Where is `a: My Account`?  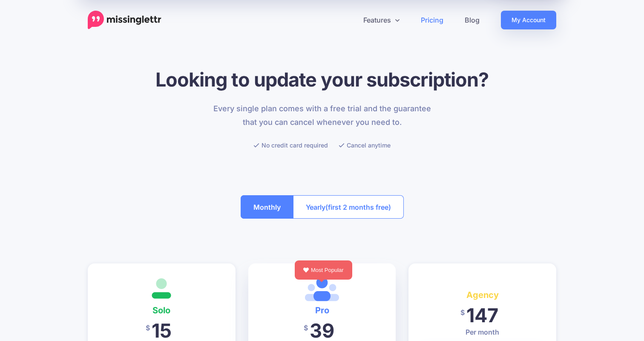 a: My Account is located at coordinates (529, 20).